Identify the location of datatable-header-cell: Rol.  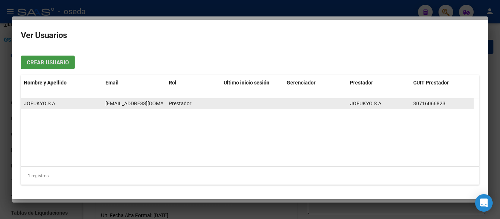
(193, 83).